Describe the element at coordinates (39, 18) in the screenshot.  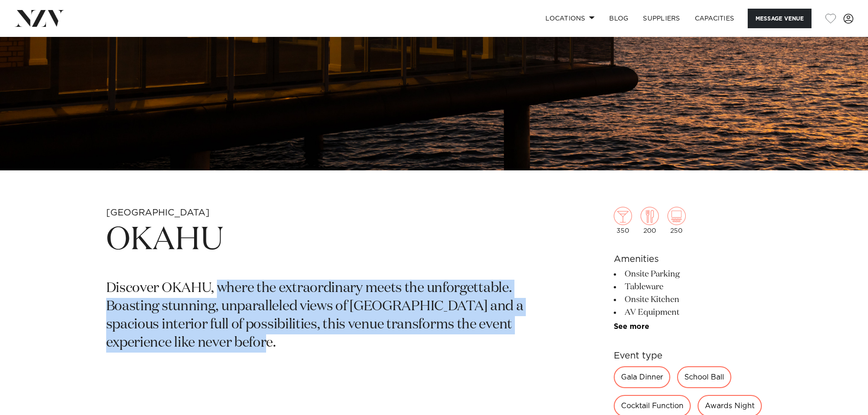
I see `img: nzv-logo.png` at that location.